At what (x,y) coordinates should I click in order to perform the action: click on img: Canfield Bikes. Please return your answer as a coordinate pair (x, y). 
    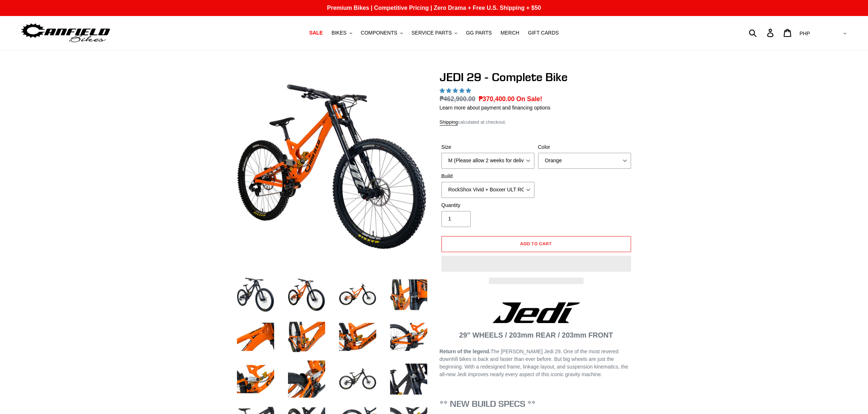
    Looking at the image, I should click on (65, 33).